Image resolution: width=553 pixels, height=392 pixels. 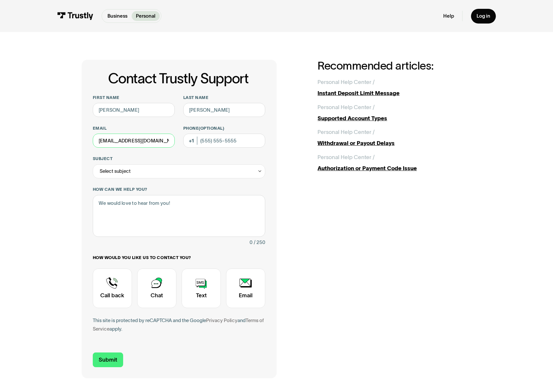 What do you see at coordinates (117, 16) in the screenshot?
I see `p: Business` at bounding box center [117, 16].